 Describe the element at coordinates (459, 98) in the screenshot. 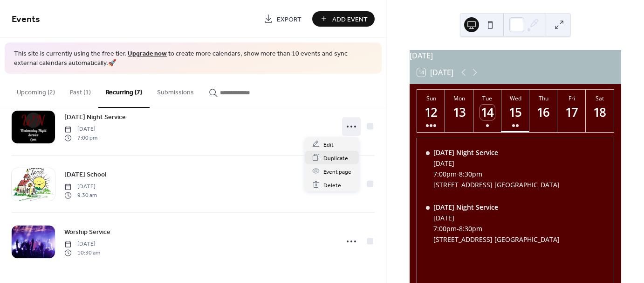

I see `div: Mon` at that location.